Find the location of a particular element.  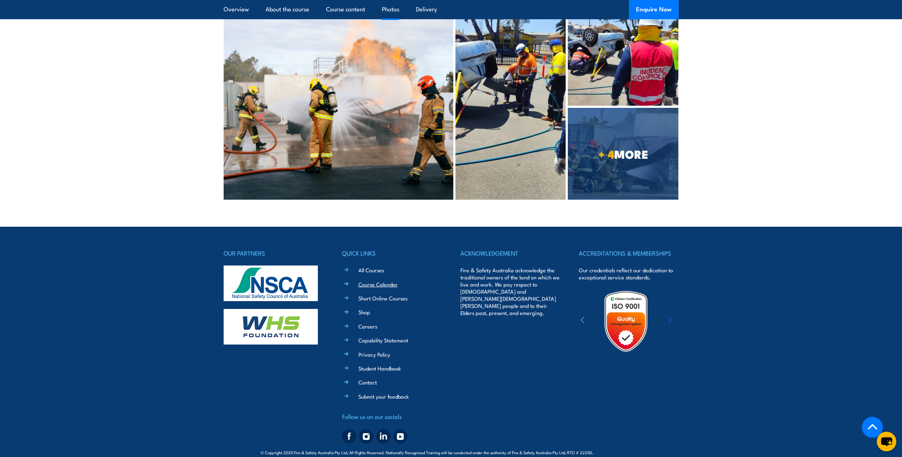

a: Privacy Policy is located at coordinates (374, 354).